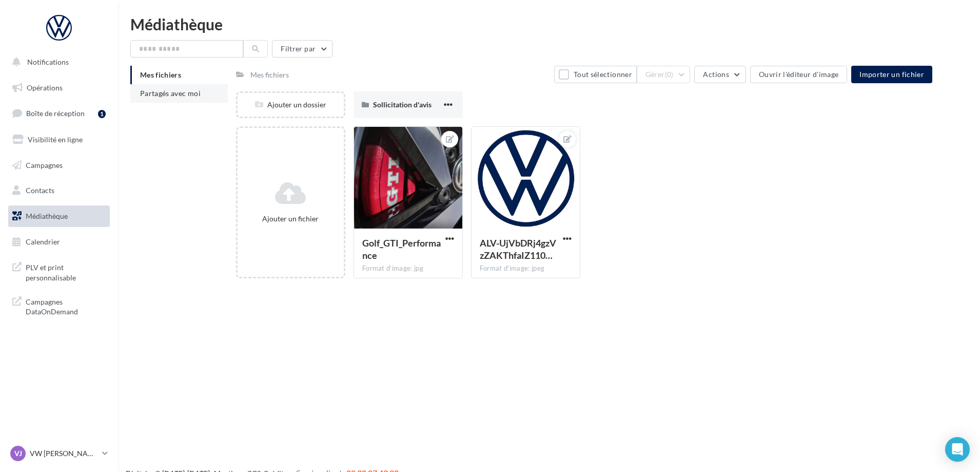 This screenshot has width=980, height=472. I want to click on a: Boîte de réception1, so click(59, 113).